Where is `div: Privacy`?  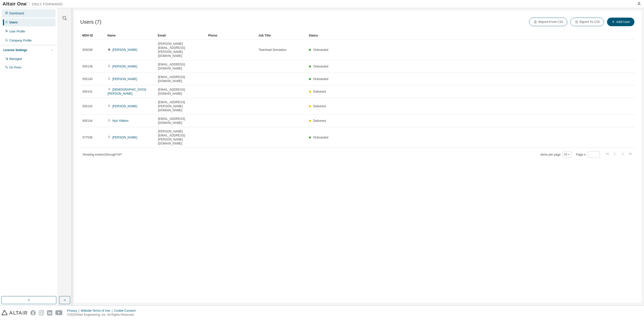
div: Privacy is located at coordinates (74, 311).